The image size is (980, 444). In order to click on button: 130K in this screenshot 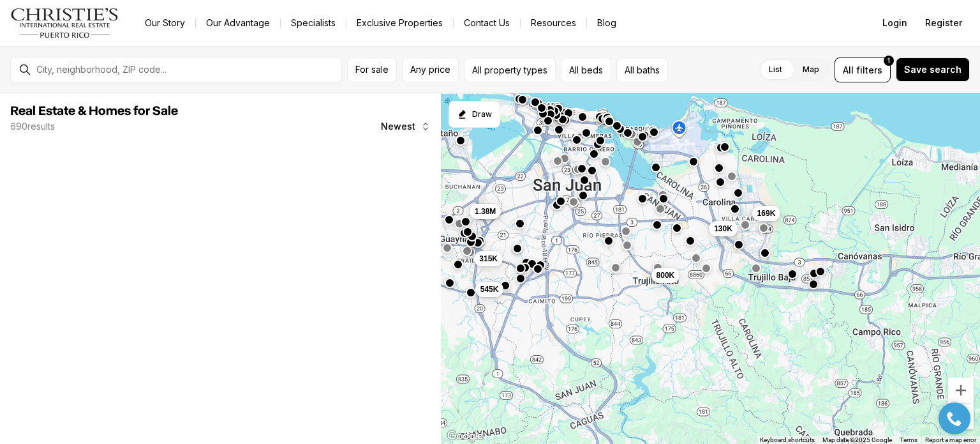, I will do `click(723, 229)`.